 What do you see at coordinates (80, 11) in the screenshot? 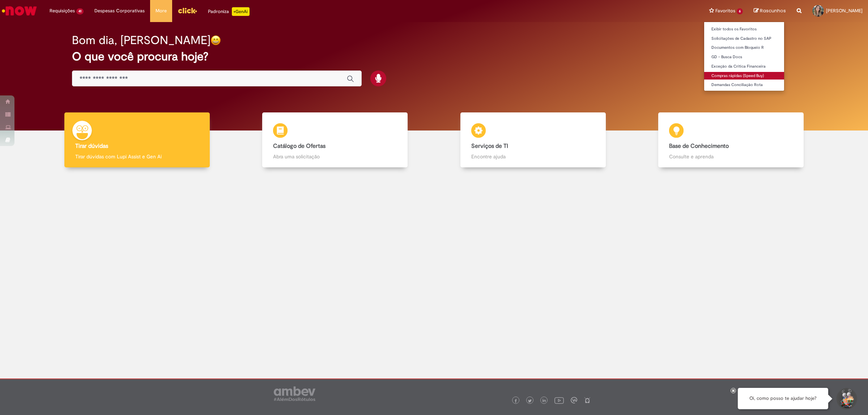
I see `span: 41` at bounding box center [80, 11].